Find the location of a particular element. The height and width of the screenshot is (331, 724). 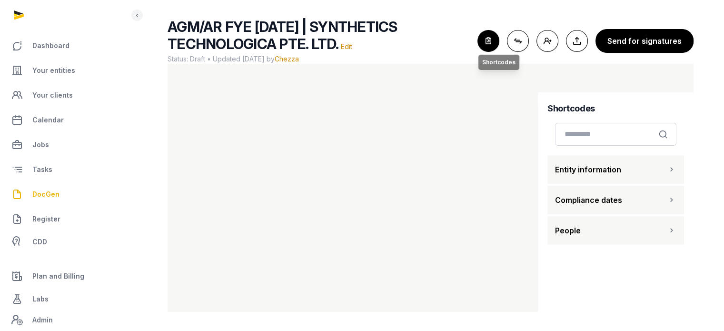

a: Your entities is located at coordinates (68, 70).